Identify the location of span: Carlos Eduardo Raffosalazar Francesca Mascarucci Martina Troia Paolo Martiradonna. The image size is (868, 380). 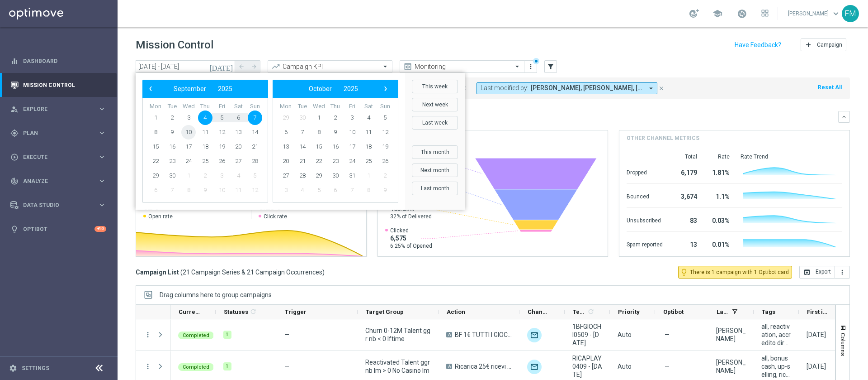
(587, 88).